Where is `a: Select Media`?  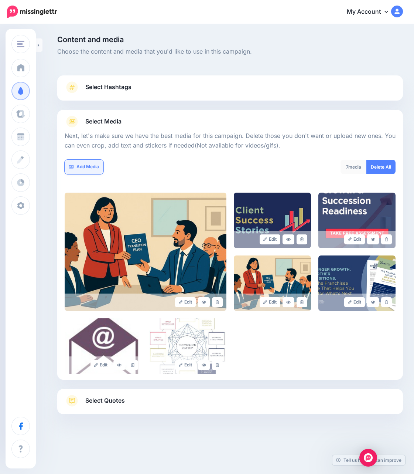
a: Select Media is located at coordinates (230, 122).